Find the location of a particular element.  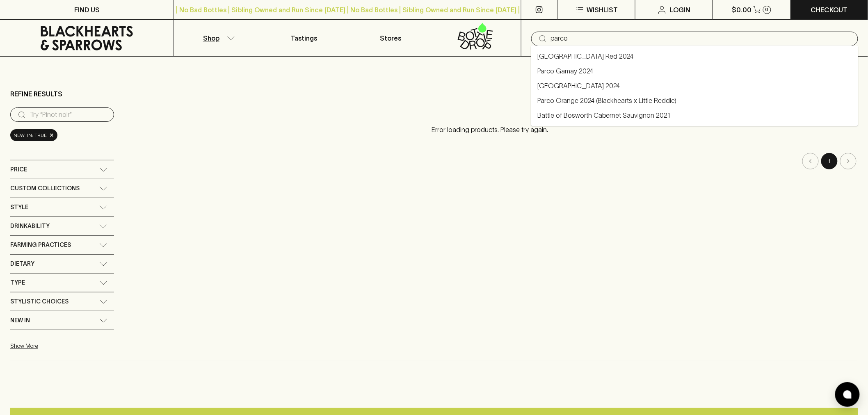

span: Dietary is located at coordinates (22, 264).